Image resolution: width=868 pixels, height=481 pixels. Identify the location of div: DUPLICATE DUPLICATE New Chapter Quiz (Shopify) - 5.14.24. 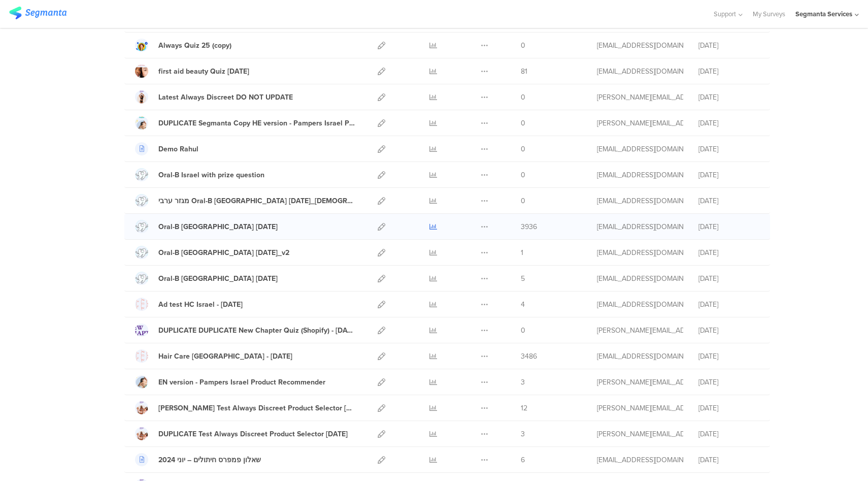
(257, 330).